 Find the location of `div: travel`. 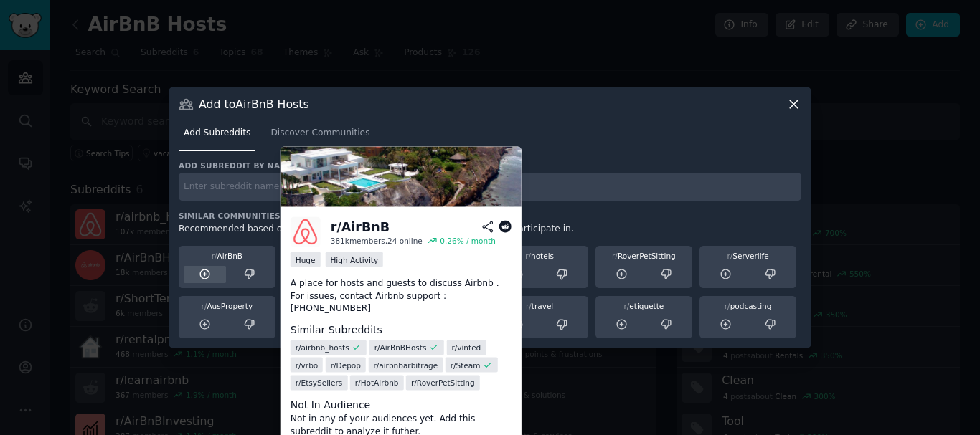

div: travel is located at coordinates (539, 306).